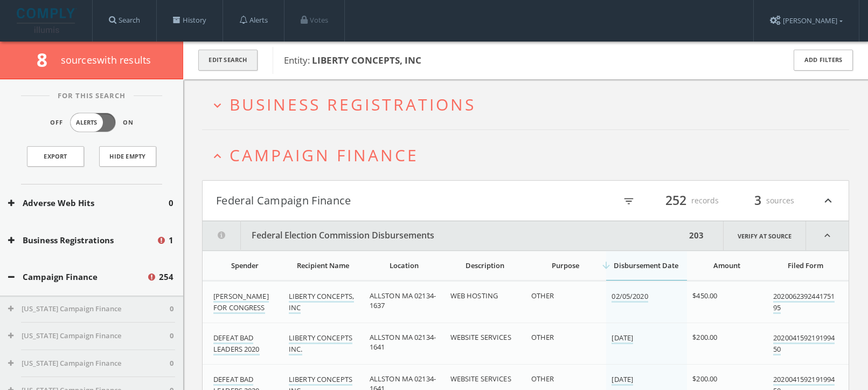  What do you see at coordinates (171, 240) in the screenshot?
I see `span: 1` at bounding box center [171, 240].